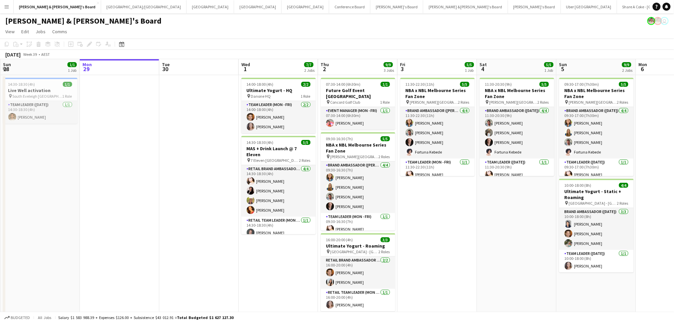 The width and height of the screenshot is (674, 323). What do you see at coordinates (146, 317) in the screenshot?
I see `div: Salary $1 583 988.39 + Expenses $126.00 + Subsistence $43 012.91 =` at bounding box center [146, 317].